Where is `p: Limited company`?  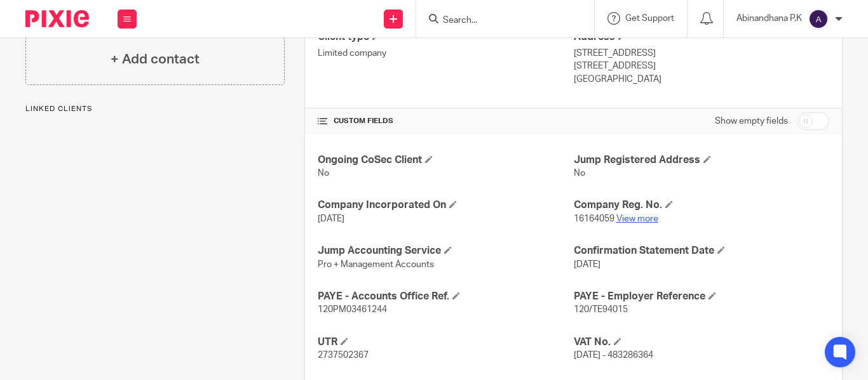 p: Limited company is located at coordinates (445, 53).